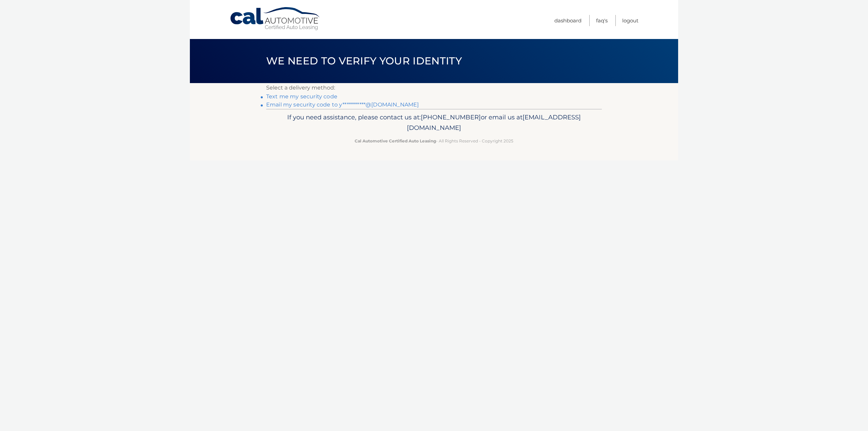 Image resolution: width=868 pixels, height=431 pixels. I want to click on strong: Cal Automotive Certified Auto Leasing, so click(395, 141).